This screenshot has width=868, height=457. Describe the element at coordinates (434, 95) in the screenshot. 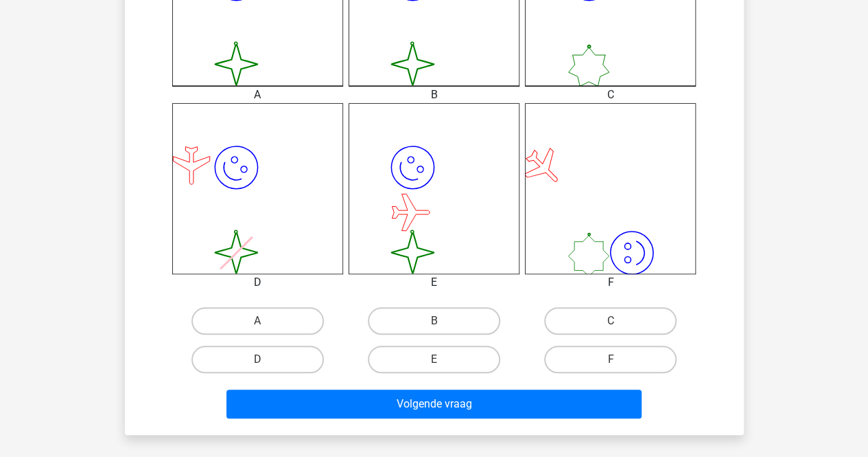

I see `div: B` at that location.